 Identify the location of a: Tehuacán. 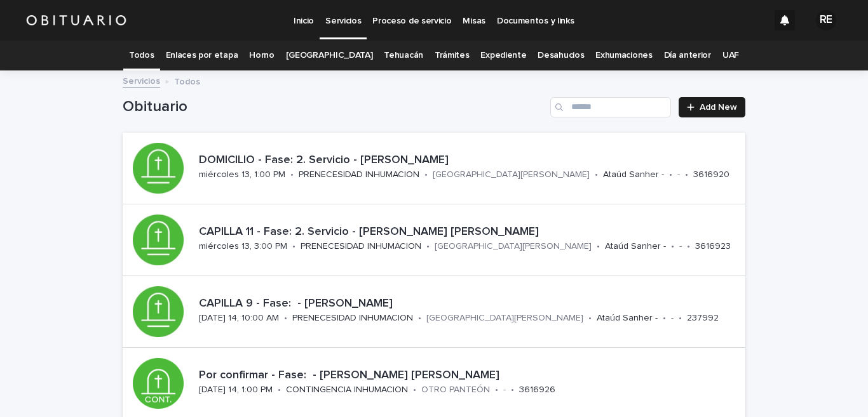
(404, 55).